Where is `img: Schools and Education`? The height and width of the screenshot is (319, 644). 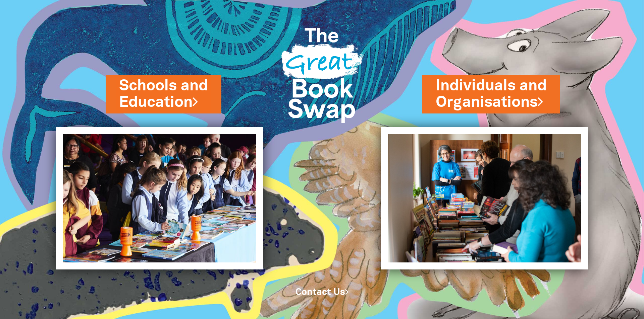
img: Schools and Education is located at coordinates (160, 198).